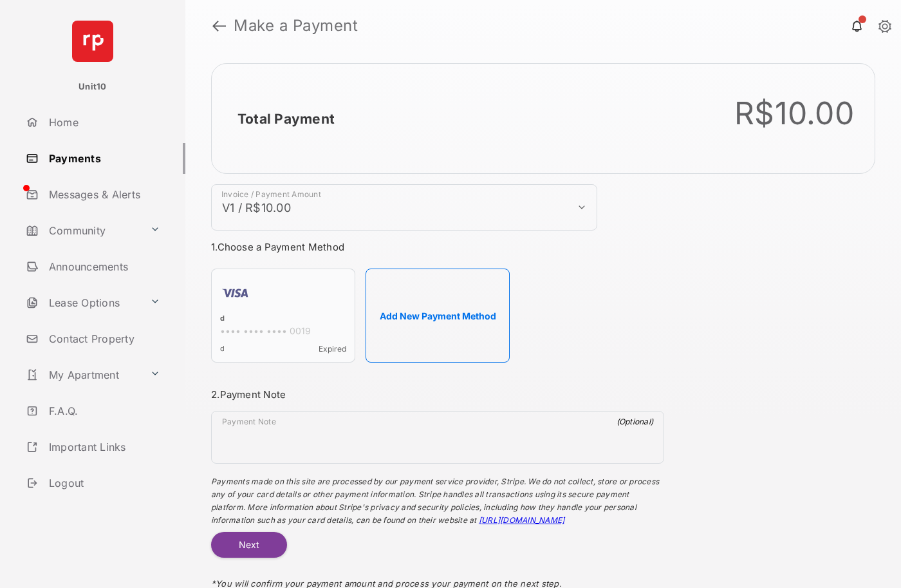 The image size is (901, 588). What do you see at coordinates (794, 114) in the screenshot?
I see `div: R$10.00` at bounding box center [794, 114].